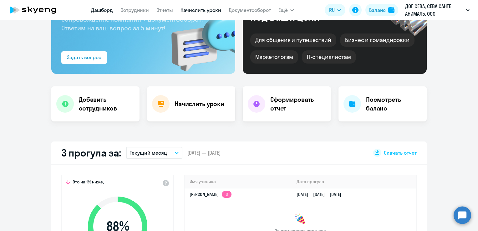 This screenshot has width=478, height=231. Describe the element at coordinates (102, 10) in the screenshot. I see `a: Дашборд` at that location.